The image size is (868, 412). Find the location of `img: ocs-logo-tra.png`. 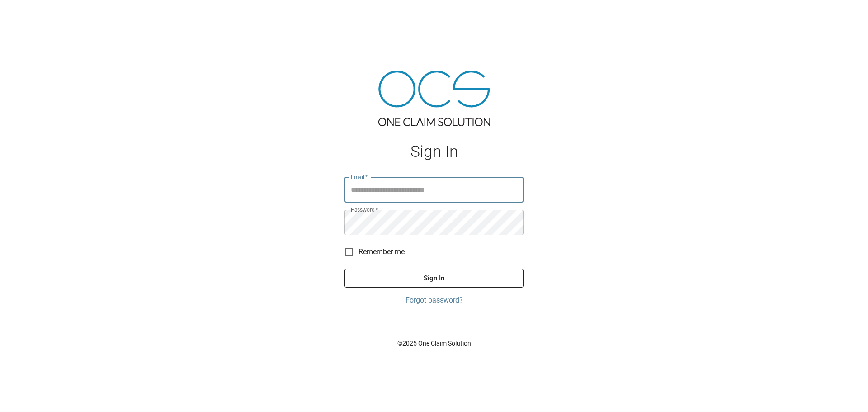

img: ocs-logo-tra.png is located at coordinates (434, 98).